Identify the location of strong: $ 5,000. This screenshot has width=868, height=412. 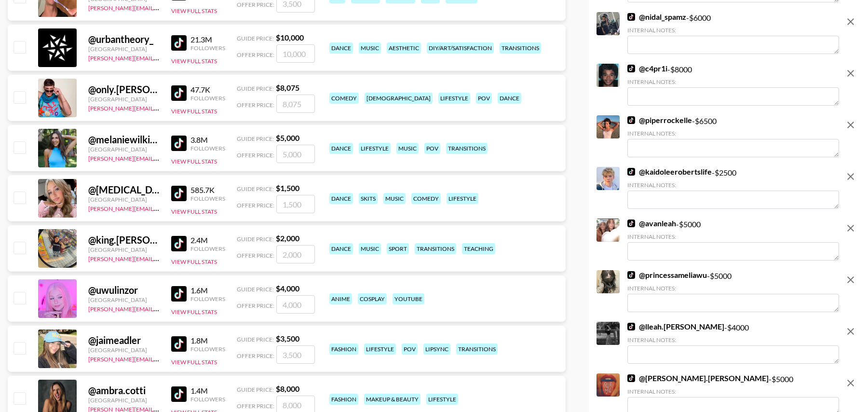
(287, 138).